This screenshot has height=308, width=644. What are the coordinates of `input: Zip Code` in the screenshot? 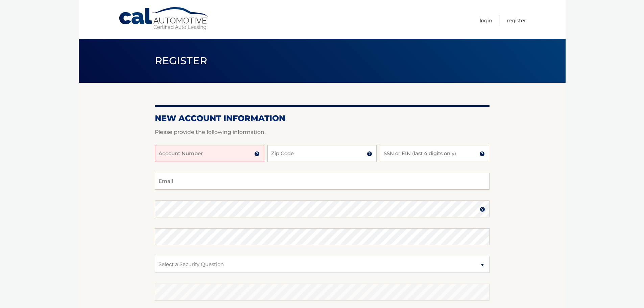 It's located at (322, 154).